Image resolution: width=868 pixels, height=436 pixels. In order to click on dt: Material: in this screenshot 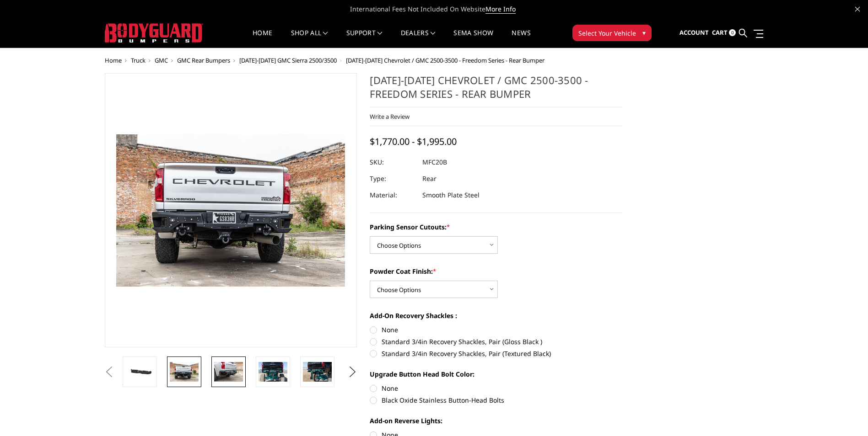, I will do `click(392, 195)`.